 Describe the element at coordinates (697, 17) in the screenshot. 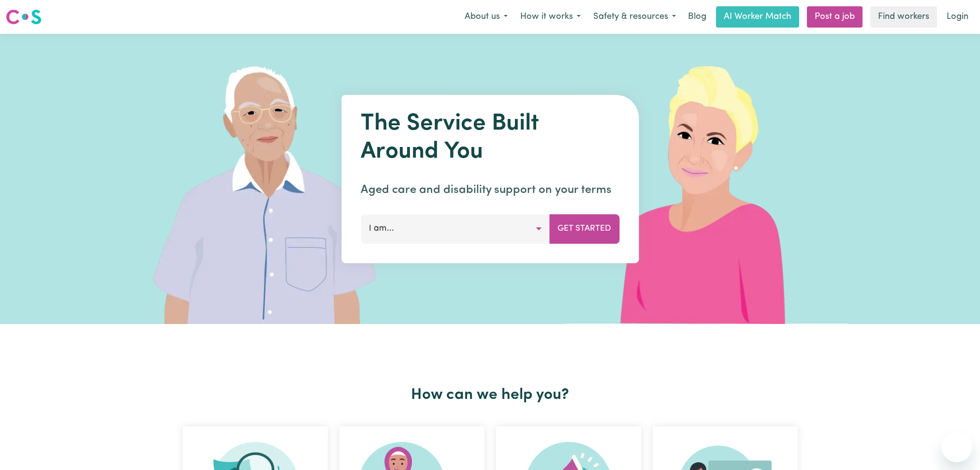

I see `a: Blog` at that location.